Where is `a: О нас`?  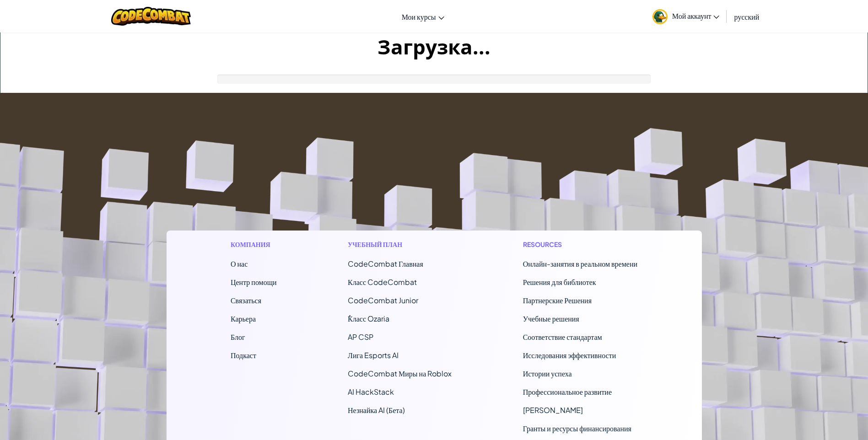 a: О нас is located at coordinates (239, 264).